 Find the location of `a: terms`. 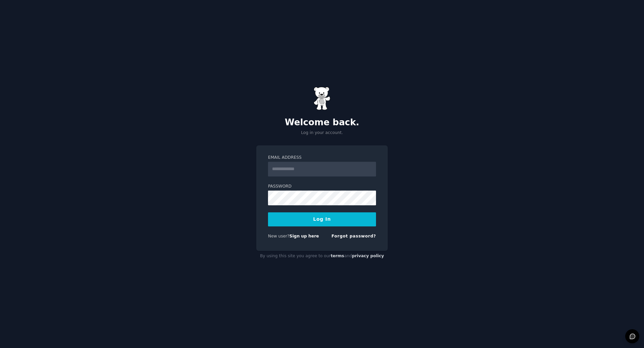

a: terms is located at coordinates (337, 256).